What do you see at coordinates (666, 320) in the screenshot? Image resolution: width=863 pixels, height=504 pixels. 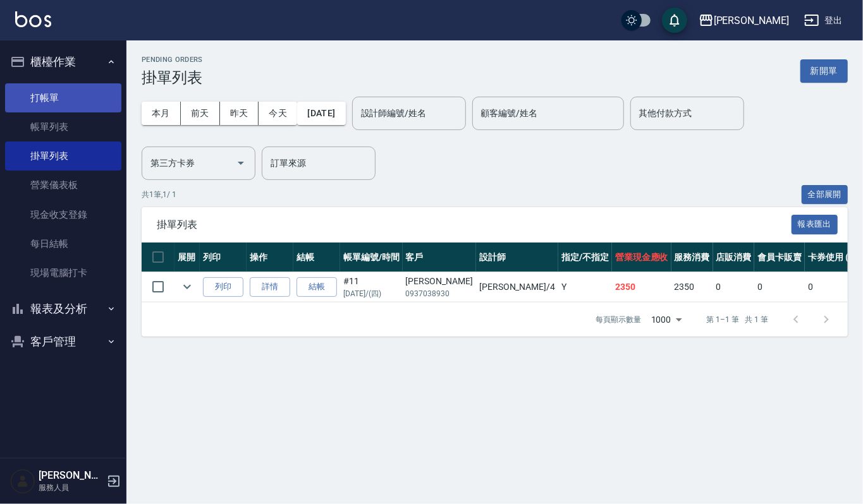 I see `div: 1000` at bounding box center [666, 320].